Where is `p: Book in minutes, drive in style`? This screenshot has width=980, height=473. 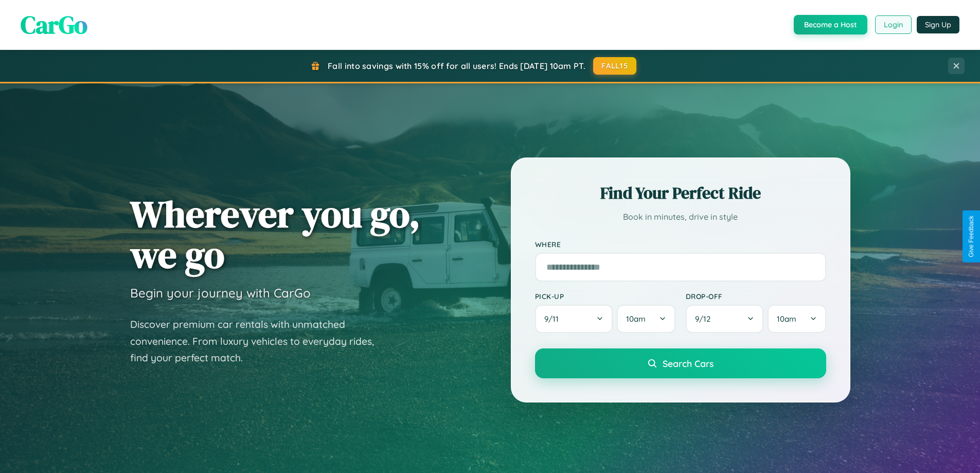 p: Book in minutes, drive in style is located at coordinates (681, 217).